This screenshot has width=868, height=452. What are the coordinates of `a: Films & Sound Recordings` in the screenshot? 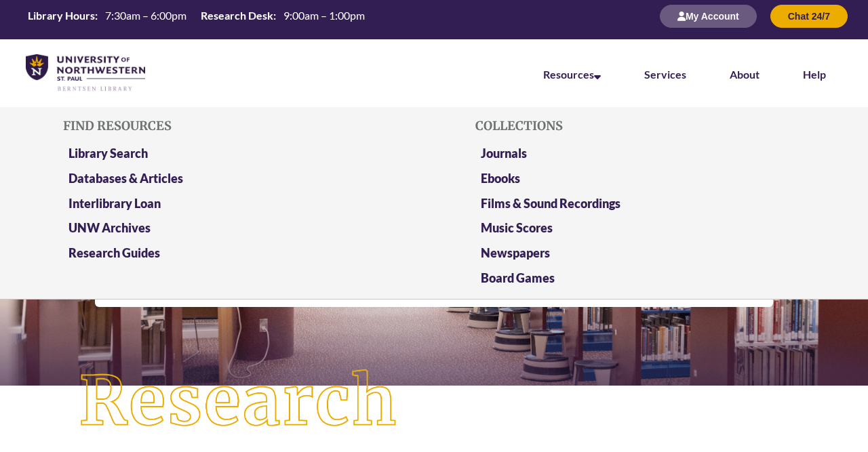 It's located at (550, 203).